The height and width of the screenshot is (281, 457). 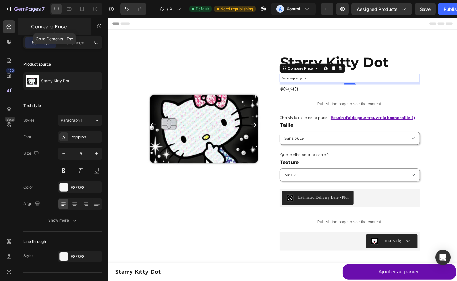 What do you see at coordinates (293, 9) in the screenshot?
I see `button: AControl` at bounding box center [293, 9].